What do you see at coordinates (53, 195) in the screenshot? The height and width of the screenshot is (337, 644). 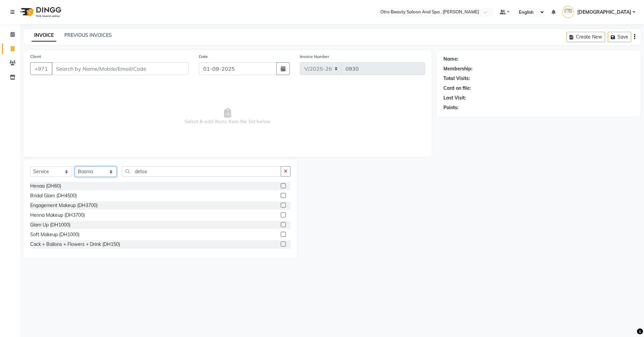 I see `div: Bridal Glam (DH4500)` at bounding box center [53, 195].